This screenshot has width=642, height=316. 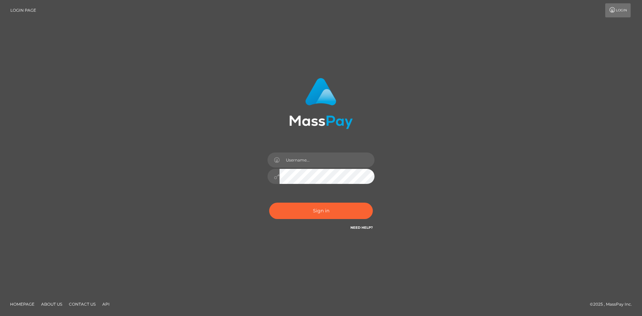 I want to click on input: Username..., so click(x=327, y=160).